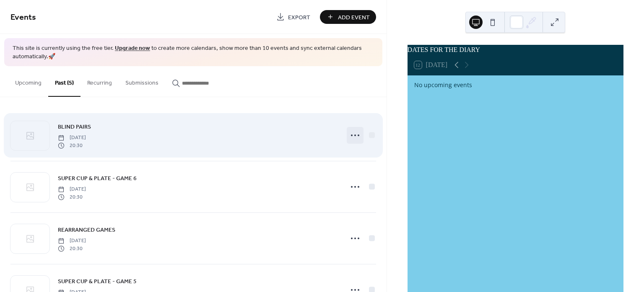 This screenshot has width=644, height=292. Describe the element at coordinates (348, 17) in the screenshot. I see `a: Add Event` at that location.